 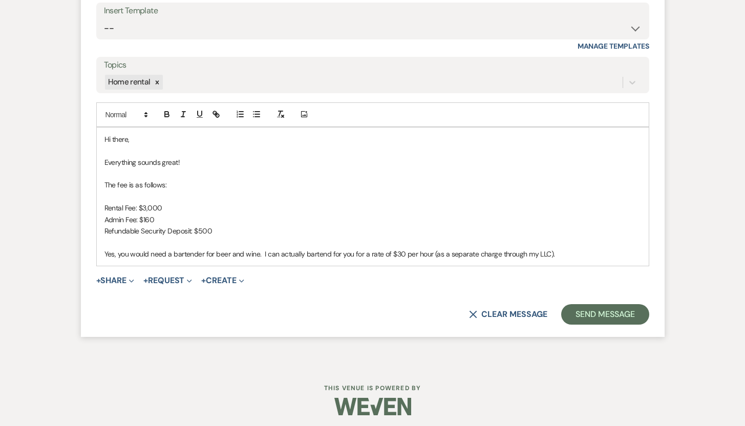 What do you see at coordinates (373, 254) in the screenshot?
I see `p: Yes, you would need a bartender for beer and wine. I can actually bartend for you for a rate of $...` at bounding box center [373, 254].